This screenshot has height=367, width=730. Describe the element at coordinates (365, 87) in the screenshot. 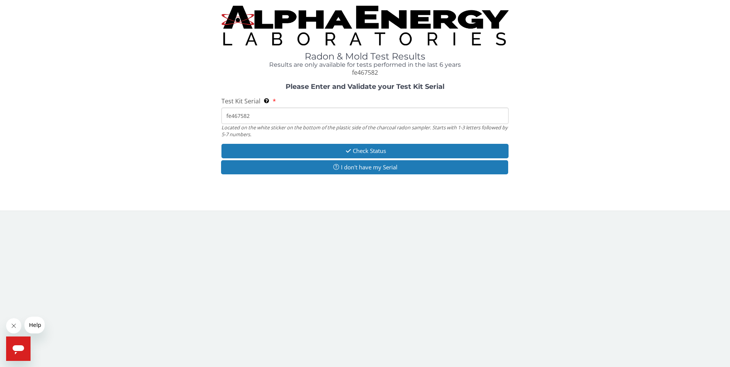

I see `strong: Please Enter and Validate your Test Kit Serial` at that location.